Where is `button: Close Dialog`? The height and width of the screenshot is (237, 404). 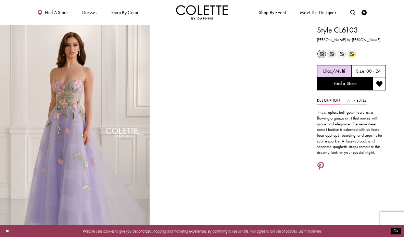
button: Close Dialog is located at coordinates (7, 231).